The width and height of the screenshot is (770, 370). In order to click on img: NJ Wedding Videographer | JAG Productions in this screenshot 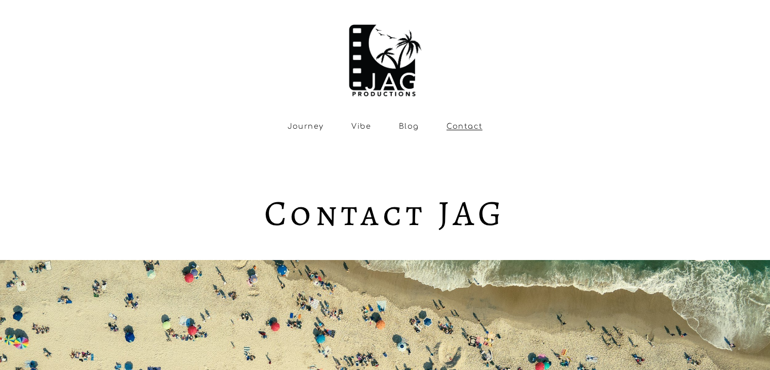, I will do `click(385, 57)`.